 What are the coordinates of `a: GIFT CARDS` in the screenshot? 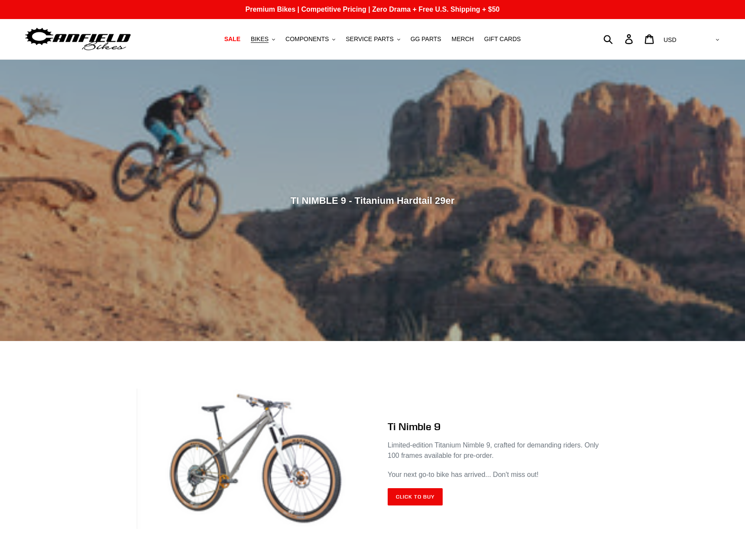 It's located at (503, 39).